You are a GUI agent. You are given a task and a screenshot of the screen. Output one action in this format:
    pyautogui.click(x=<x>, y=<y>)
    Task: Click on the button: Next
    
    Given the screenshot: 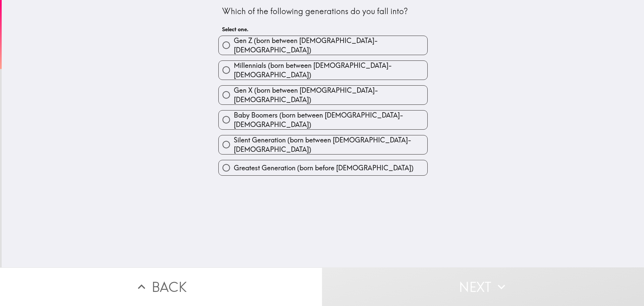 What is the action you would take?
    pyautogui.click(x=483, y=286)
    